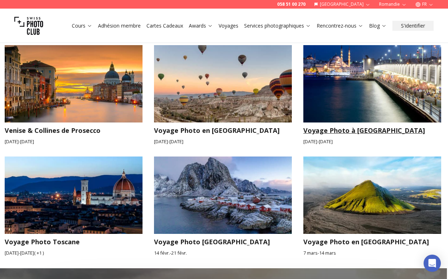  I want to click on a: Cours, so click(82, 26).